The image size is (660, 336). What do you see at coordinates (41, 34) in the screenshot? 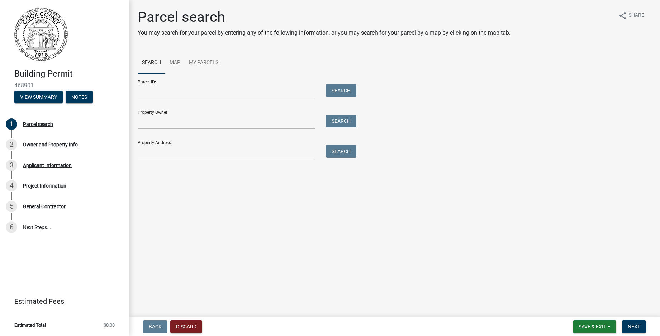
I see `img: Cook County, Georgia` at bounding box center [41, 34].